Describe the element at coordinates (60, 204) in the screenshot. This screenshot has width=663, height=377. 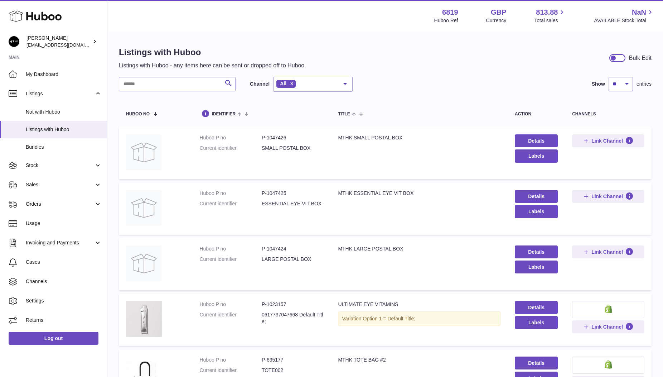
I see `span: Orders` at that location.